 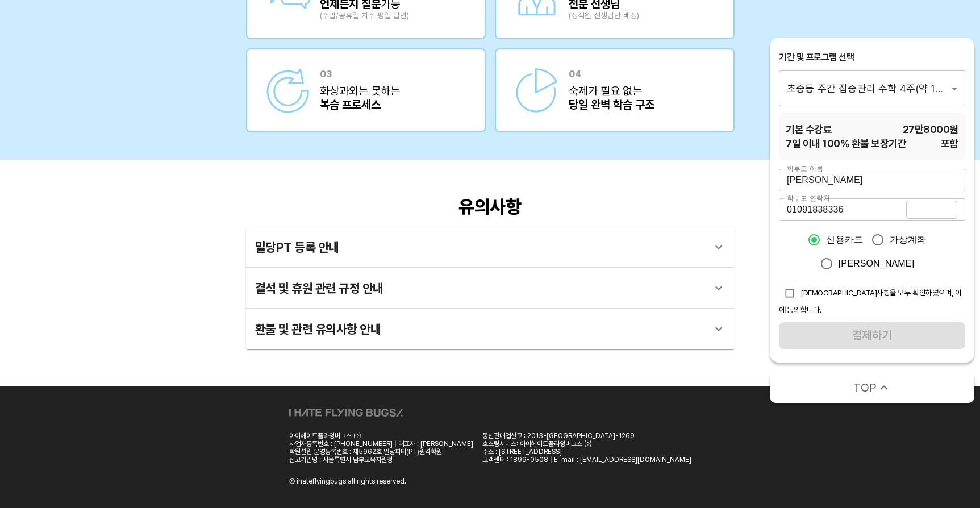 I want to click on span: 포함, so click(x=949, y=143).